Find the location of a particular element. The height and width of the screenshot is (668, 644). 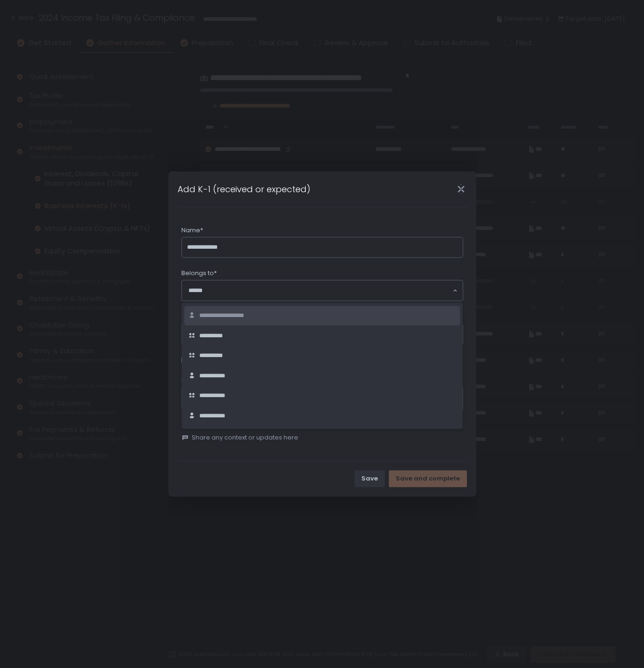

div: Close is located at coordinates (461, 189).